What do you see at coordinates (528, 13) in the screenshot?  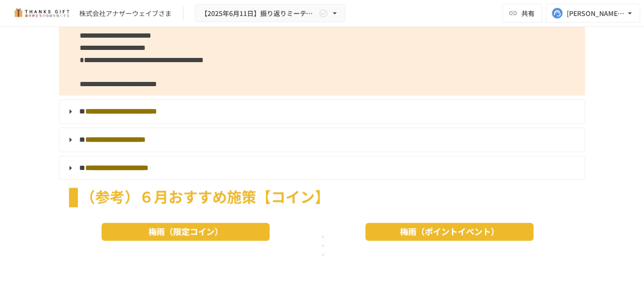 I see `span: 共有` at bounding box center [528, 13].